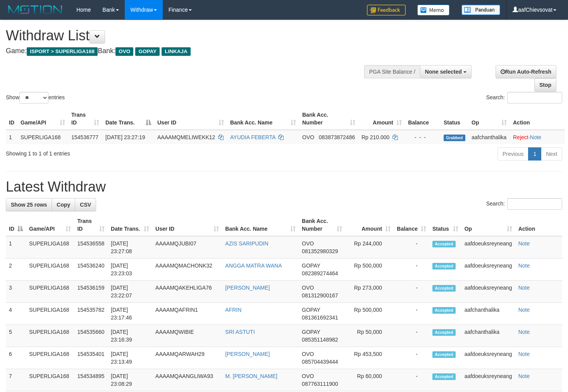  Describe the element at coordinates (445, 225) in the screenshot. I see `th: Status: activate to sort column ascending` at that location.